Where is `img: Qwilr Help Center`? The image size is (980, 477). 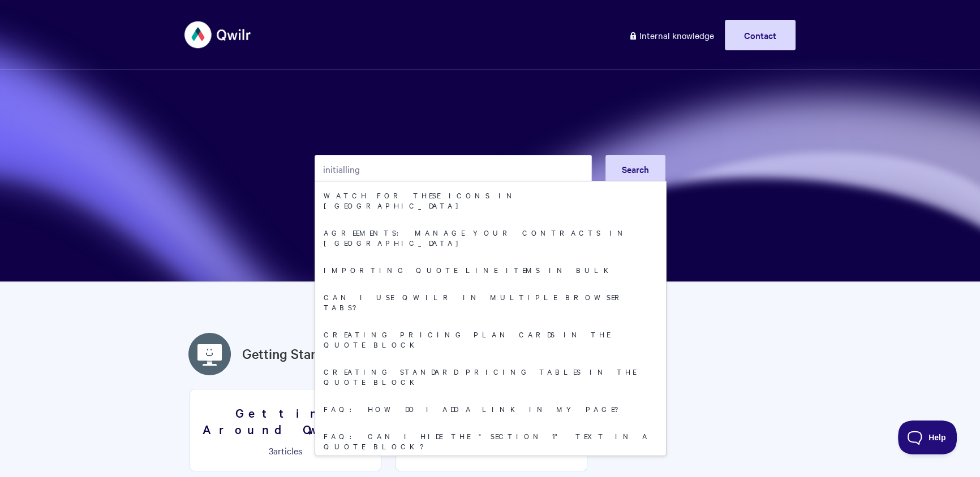 img: Qwilr Help Center is located at coordinates (218, 35).